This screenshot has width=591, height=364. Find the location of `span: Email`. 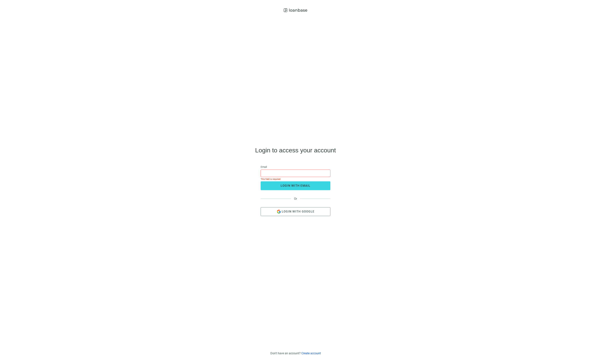

span: Email is located at coordinates (264, 167).